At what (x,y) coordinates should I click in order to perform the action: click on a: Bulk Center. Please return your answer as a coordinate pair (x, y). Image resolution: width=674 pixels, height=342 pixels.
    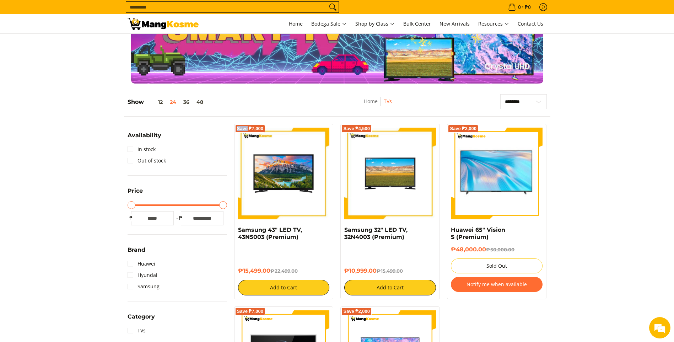
    Looking at the image, I should click on (417, 24).